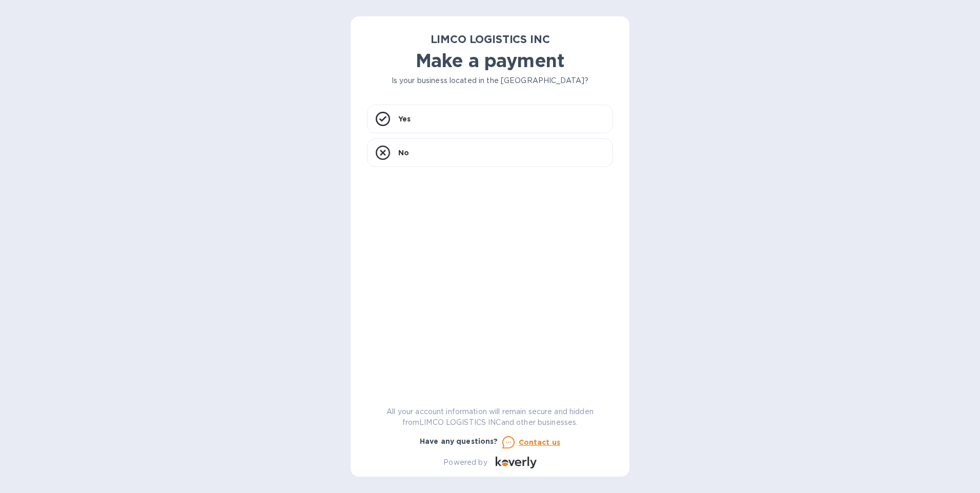 This screenshot has width=980, height=493. Describe the element at coordinates (490, 39) in the screenshot. I see `b: LIMCO LOGISTICS INC` at that location.